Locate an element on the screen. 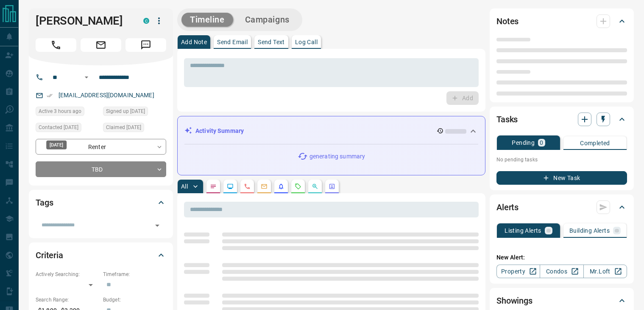  span: Email is located at coordinates (101, 45).